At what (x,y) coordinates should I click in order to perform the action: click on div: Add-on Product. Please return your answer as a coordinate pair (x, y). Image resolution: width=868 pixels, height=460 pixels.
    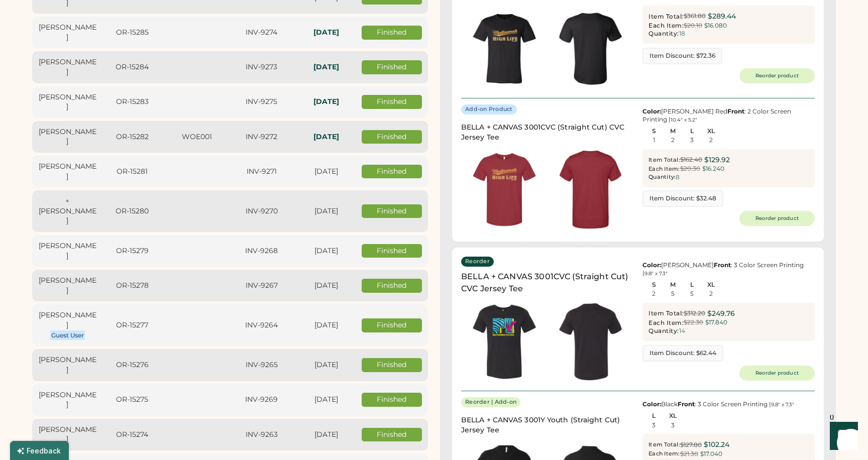
    Looking at the image, I should click on (488, 110).